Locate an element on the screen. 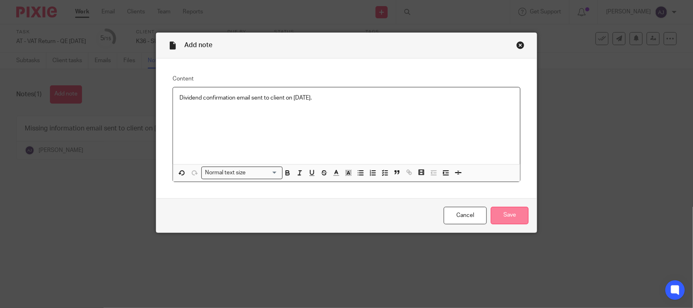 This screenshot has width=693, height=308. a: Cancel is located at coordinates (465, 215).